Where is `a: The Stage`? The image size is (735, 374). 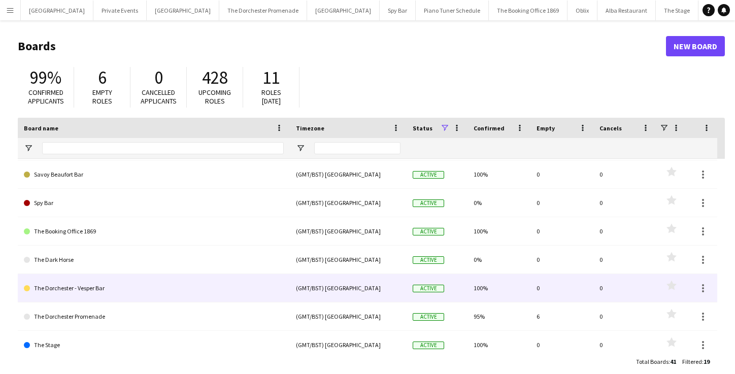 a: The Stage is located at coordinates (154, 345).